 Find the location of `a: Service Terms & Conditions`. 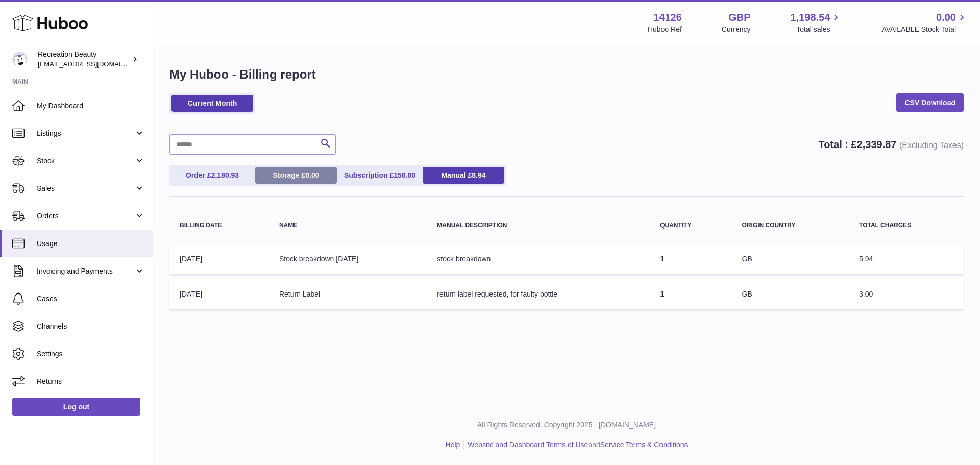

a: Service Terms & Conditions is located at coordinates (644, 445).